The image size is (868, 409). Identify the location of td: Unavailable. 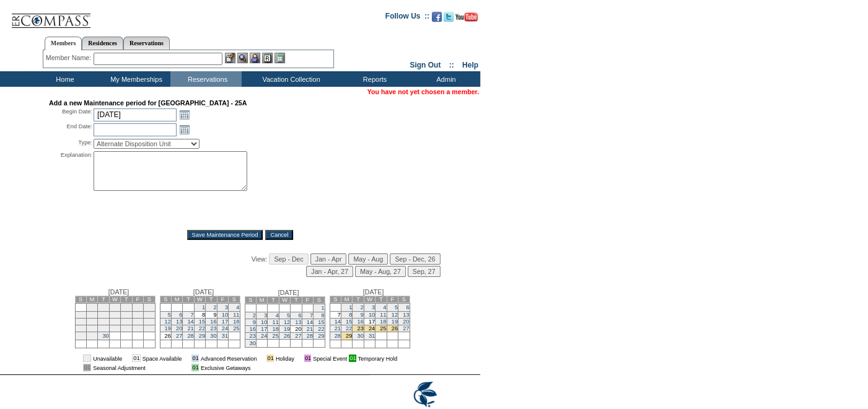
(107, 359).